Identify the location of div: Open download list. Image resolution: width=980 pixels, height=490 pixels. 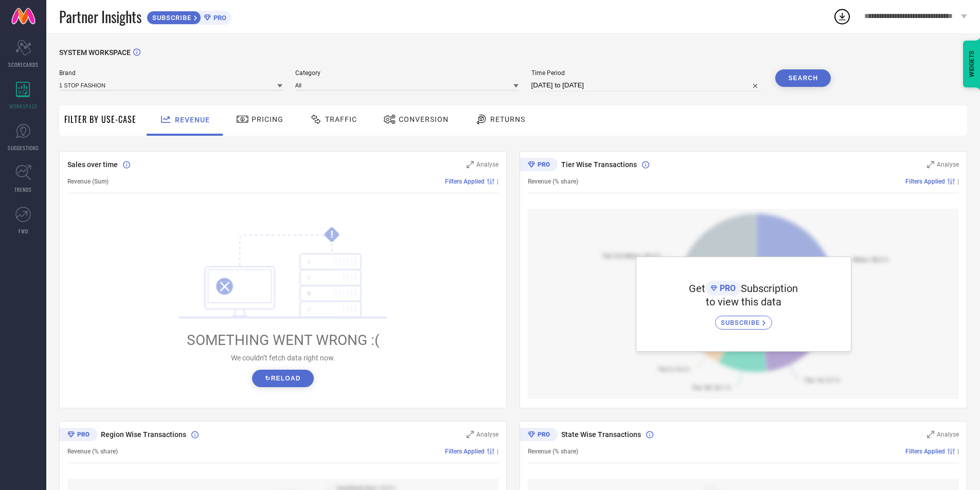
(843, 17).